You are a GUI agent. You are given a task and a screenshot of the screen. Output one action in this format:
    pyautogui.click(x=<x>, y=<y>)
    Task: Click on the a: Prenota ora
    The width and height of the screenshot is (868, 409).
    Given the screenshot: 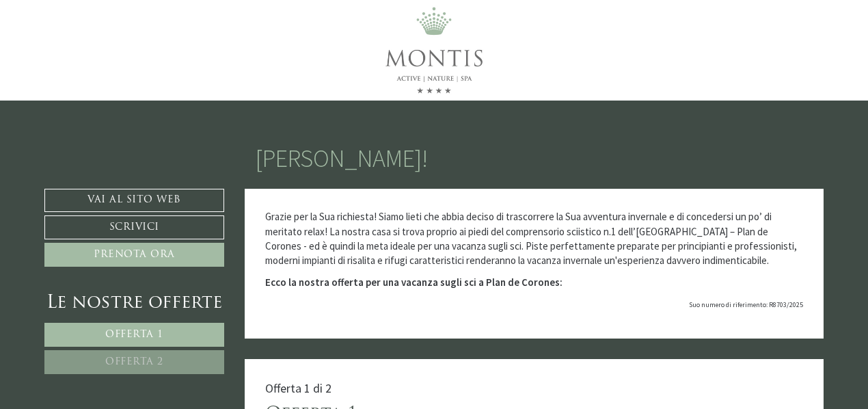 What is the action you would take?
    pyautogui.click(x=134, y=254)
    